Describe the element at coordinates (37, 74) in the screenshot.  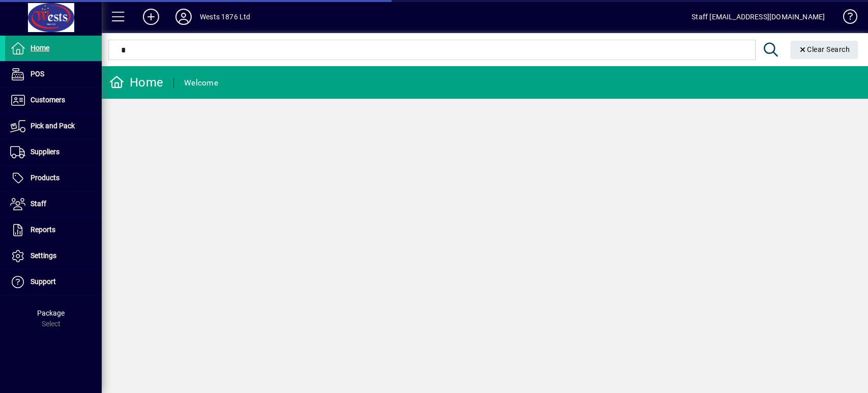
I see `span: POS` at that location.